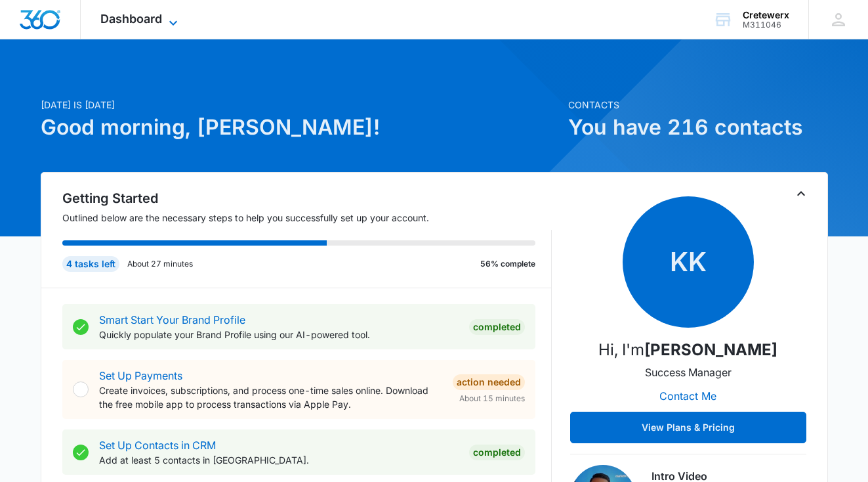  What do you see at coordinates (698, 127) in the screenshot?
I see `h1: You have 216 contacts` at bounding box center [698, 127].